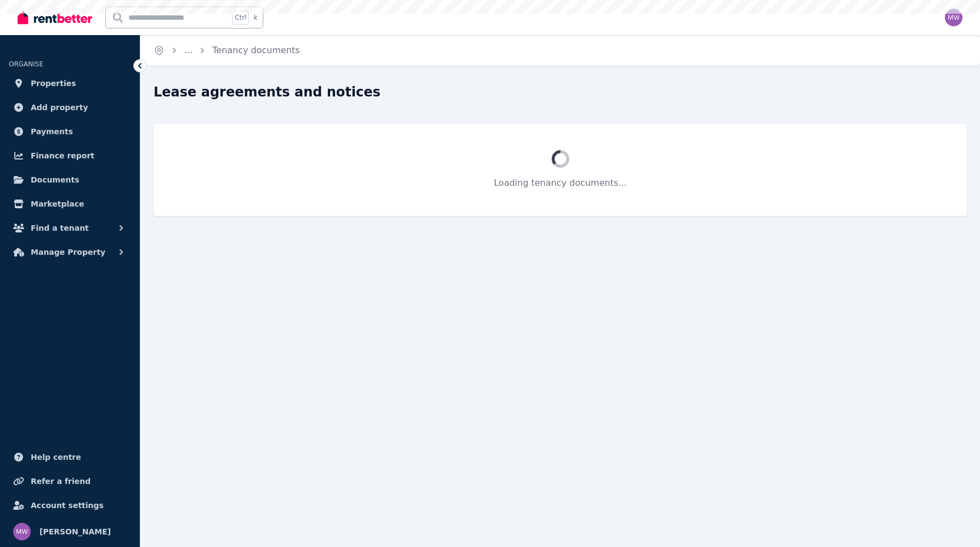  Describe the element at coordinates (68, 252) in the screenshot. I see `span: Manage Property` at that location.